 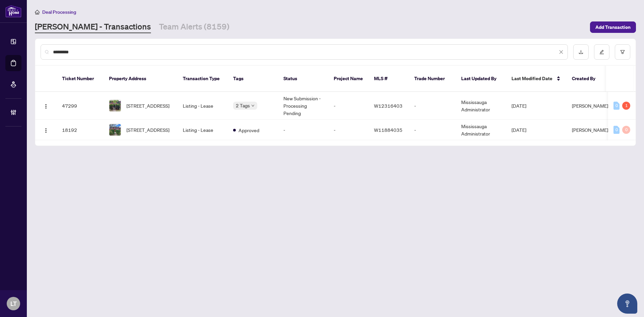 What do you see at coordinates (253, 79) in the screenshot?
I see `th: Tags` at bounding box center [253, 79].